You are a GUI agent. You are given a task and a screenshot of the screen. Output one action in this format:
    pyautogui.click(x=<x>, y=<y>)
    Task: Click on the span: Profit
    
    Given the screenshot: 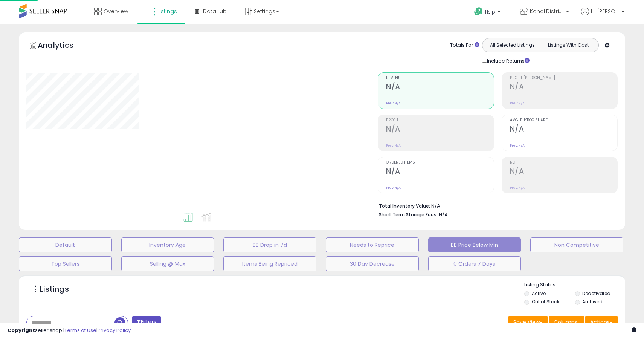 What is the action you would take?
    pyautogui.click(x=440, y=120)
    